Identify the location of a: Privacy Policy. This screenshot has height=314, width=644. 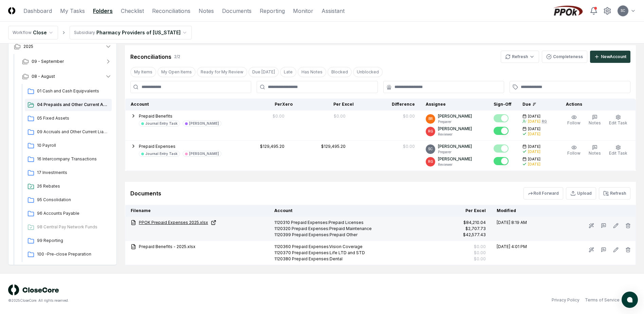
(566, 300).